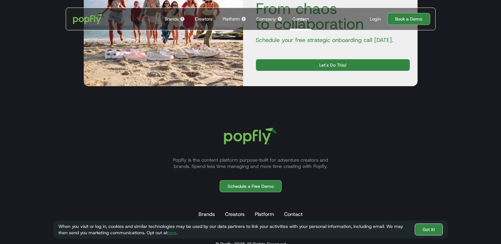 Image resolution: width=501 pixels, height=244 pixels. I want to click on h4: From chaos to collaboration, so click(330, 16).